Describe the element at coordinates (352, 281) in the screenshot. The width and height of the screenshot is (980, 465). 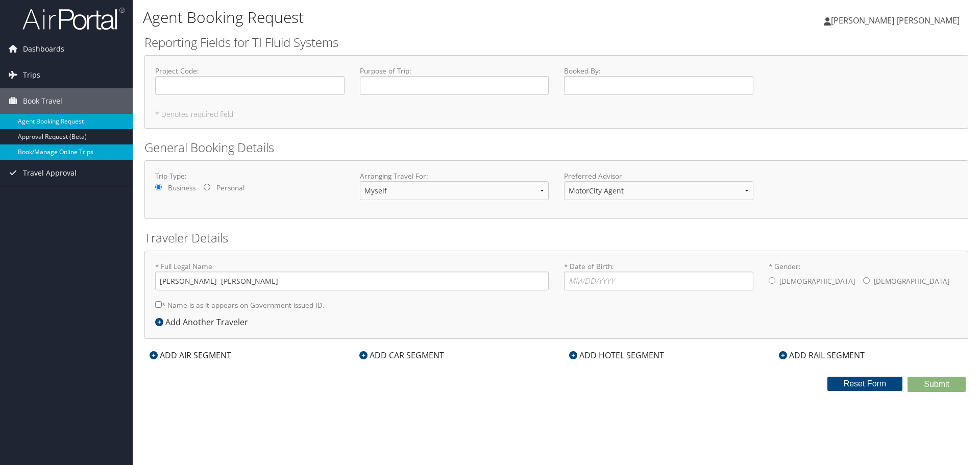
I see `input: * Full Legal Name` at that location.